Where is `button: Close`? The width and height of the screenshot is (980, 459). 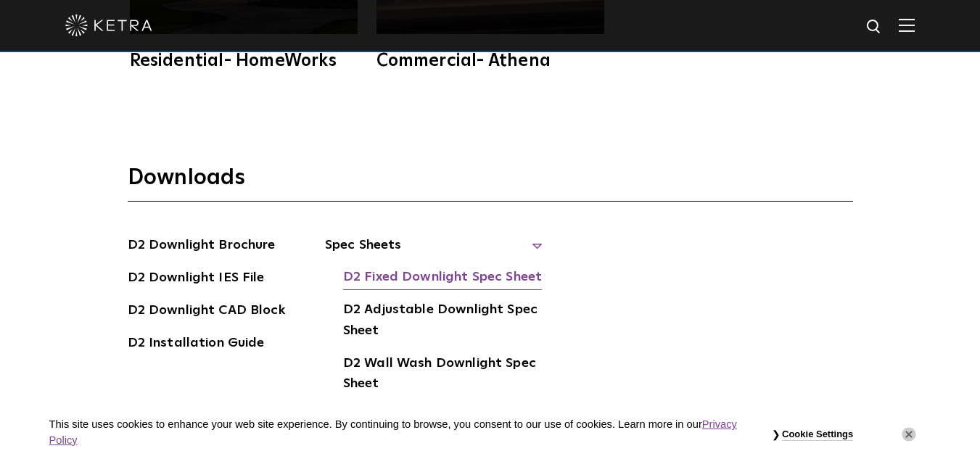
button: Close is located at coordinates (909, 435).